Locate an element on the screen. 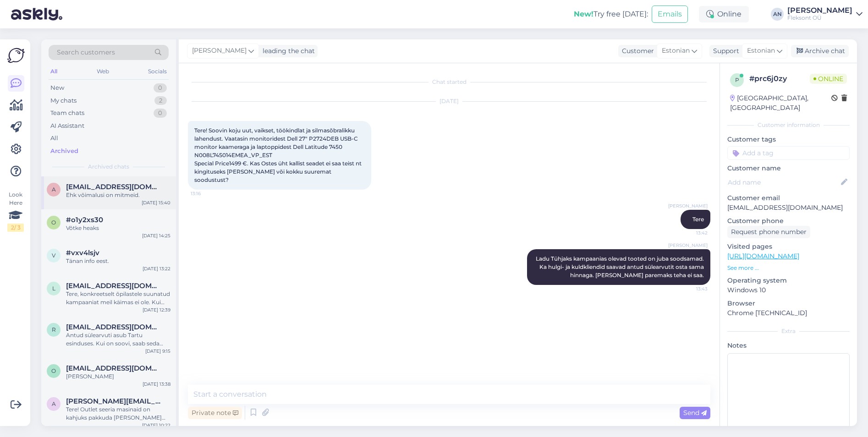  span: Search customers is located at coordinates (86, 53).